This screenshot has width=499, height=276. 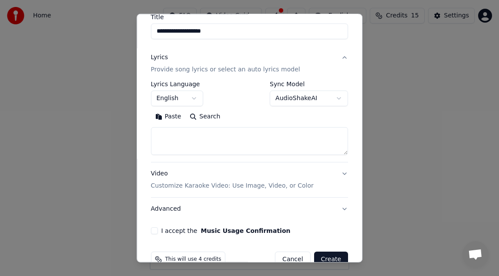 What do you see at coordinates (250, 17) in the screenshot?
I see `label: Title` at bounding box center [250, 17].